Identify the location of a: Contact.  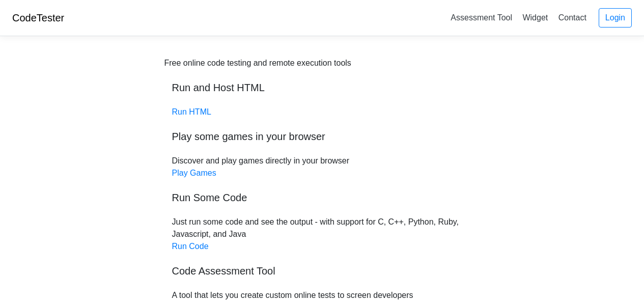
(572, 18).